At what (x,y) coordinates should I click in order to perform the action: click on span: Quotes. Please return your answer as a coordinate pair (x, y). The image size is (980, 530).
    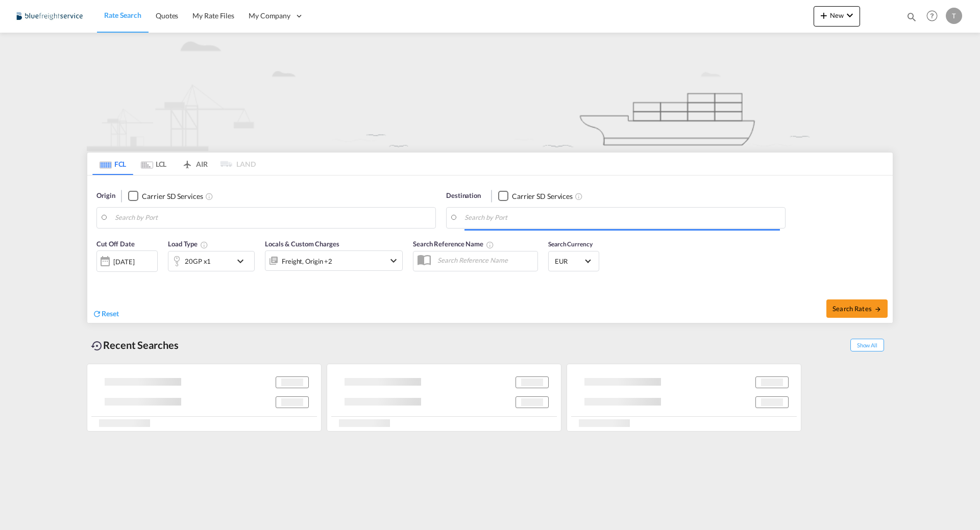
    Looking at the image, I should click on (166, 15).